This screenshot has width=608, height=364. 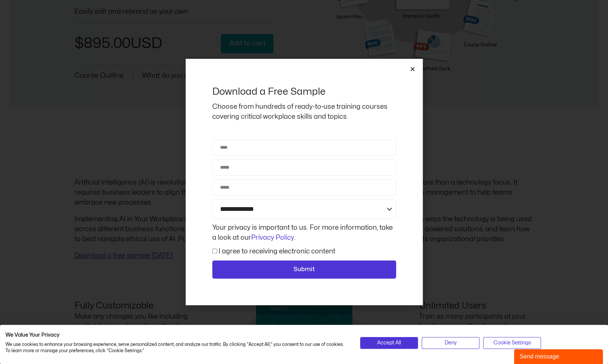 I want to click on span: Deny, so click(x=451, y=343).